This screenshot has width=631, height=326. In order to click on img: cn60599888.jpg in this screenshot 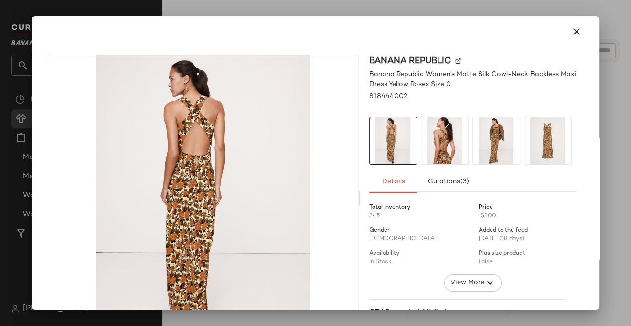, I will do `click(548, 141)`.